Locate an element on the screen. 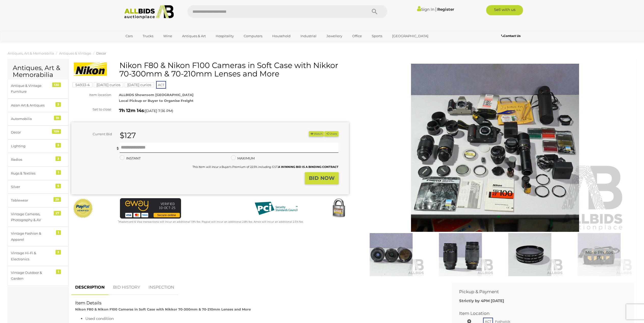 This screenshot has height=323, width=644. a: Asian Art & Antiques 3 is located at coordinates (38, 105).